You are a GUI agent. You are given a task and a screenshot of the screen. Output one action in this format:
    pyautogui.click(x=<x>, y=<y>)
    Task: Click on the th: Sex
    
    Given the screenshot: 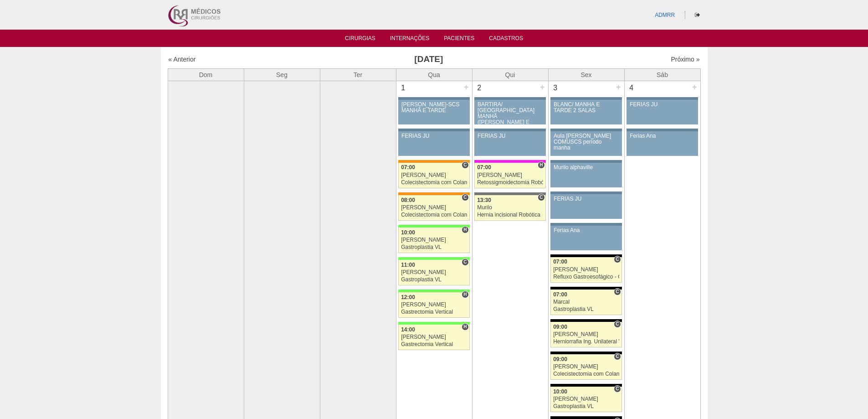 What is the action you would take?
    pyautogui.click(x=586, y=75)
    